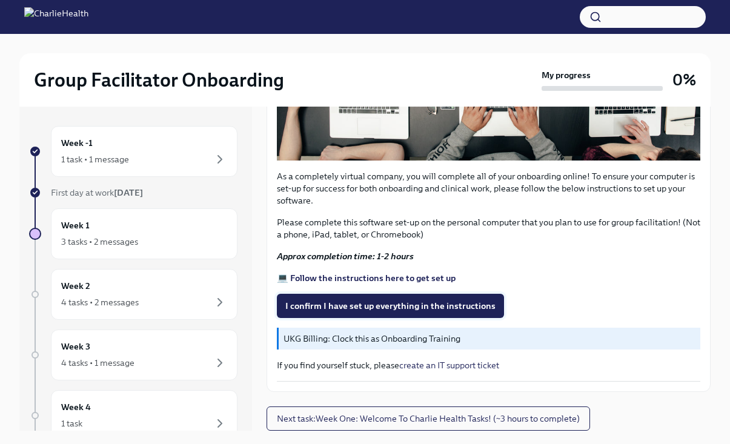 This screenshot has height=444, width=730. Describe the element at coordinates (390, 306) in the screenshot. I see `button: I confirm I have set up everything in the instructions` at that location.